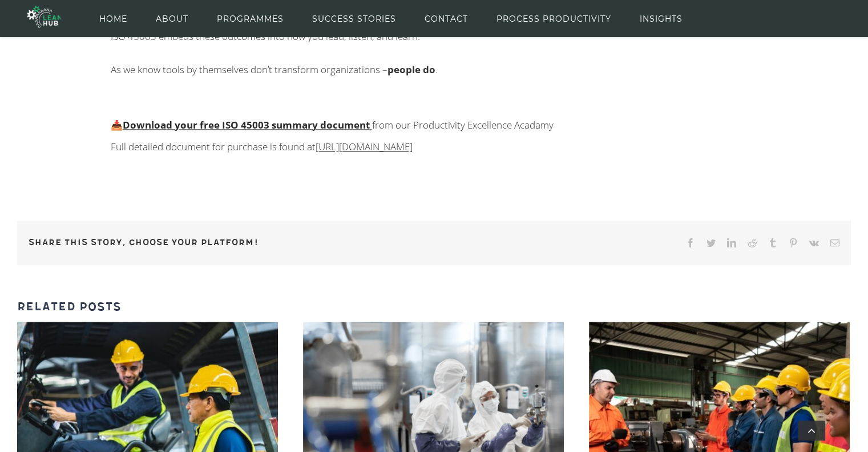  What do you see at coordinates (274, 69) in the screenshot?
I see `span: As we know tools by themselves don’t transform organizations – .` at bounding box center [274, 69].